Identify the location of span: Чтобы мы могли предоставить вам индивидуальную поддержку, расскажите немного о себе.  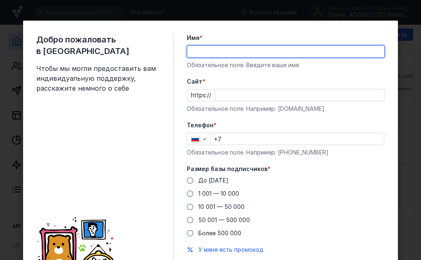
(98, 78).